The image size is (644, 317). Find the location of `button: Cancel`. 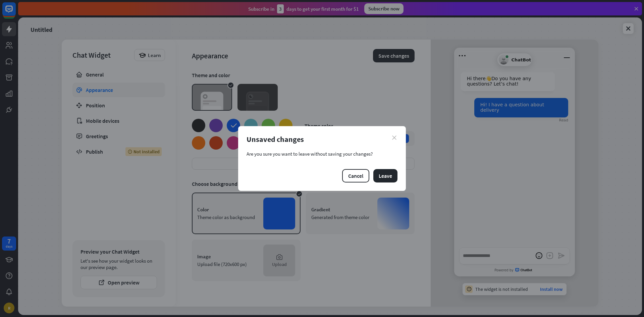

button: Cancel is located at coordinates (355, 176).